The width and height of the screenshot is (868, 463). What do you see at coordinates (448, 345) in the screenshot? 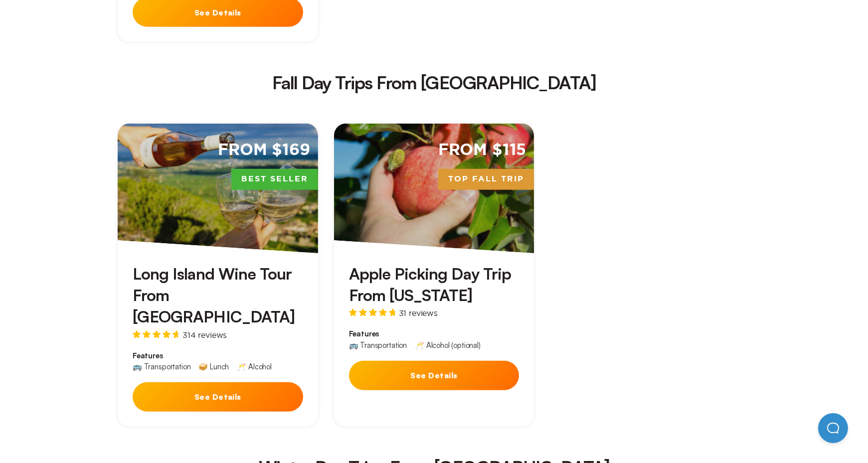
I see `div: 🥂 Alcohol (optional)` at bounding box center [448, 345].